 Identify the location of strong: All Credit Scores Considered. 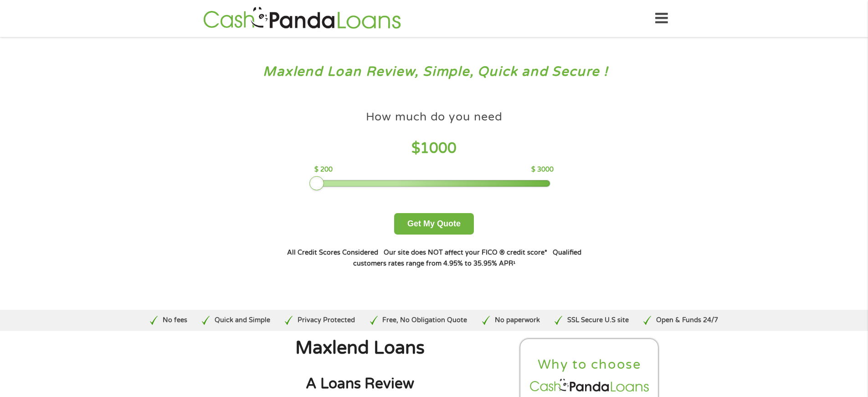
(332, 252).